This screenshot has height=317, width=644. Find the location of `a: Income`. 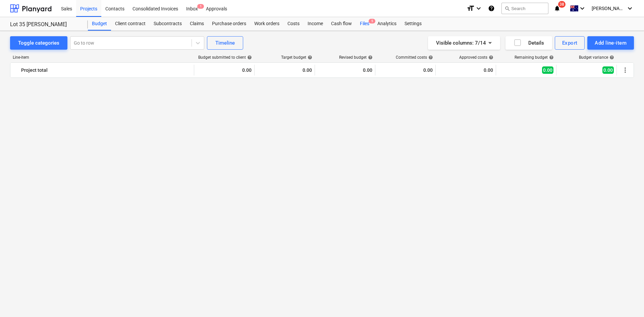

a: Income is located at coordinates (315, 24).